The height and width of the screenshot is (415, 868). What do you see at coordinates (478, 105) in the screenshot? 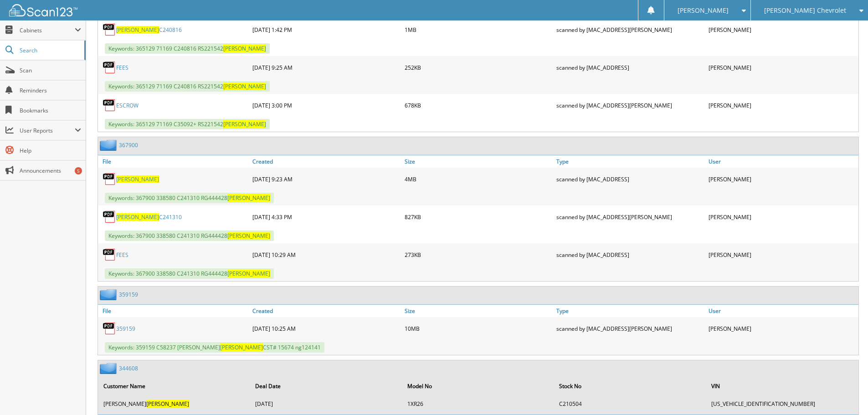
I see `div: 678KB` at bounding box center [478, 105].